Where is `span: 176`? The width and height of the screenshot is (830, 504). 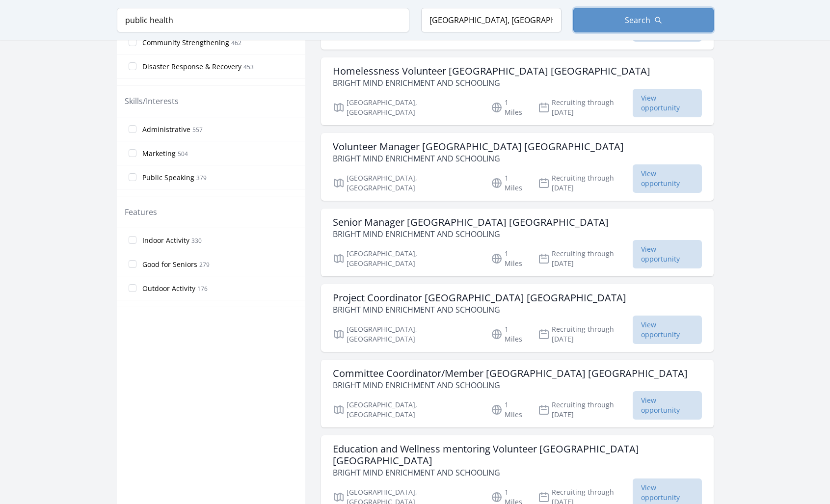
span: 176 is located at coordinates (202, 289).